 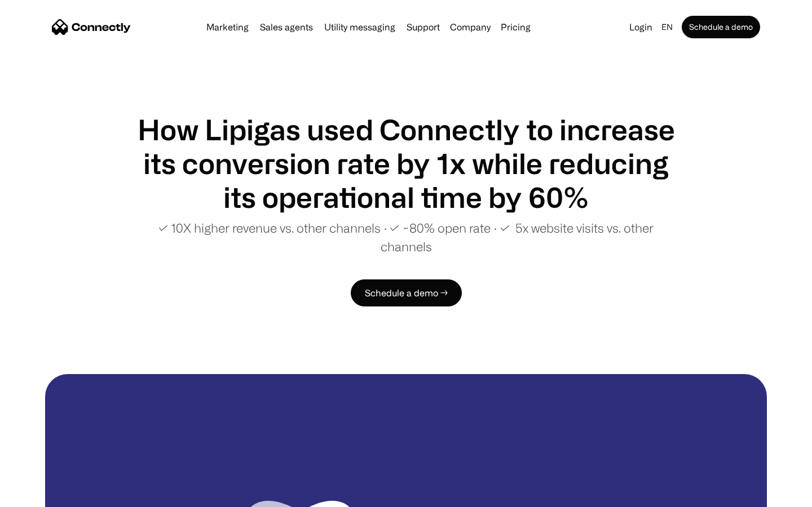 What do you see at coordinates (406, 237) in the screenshot?
I see `p: ✓ 10X higher revenue vs. other channels ∙ ✓ ~80% open rate ∙ ✓ 5x website visits vs. other channels` at bounding box center [406, 237].